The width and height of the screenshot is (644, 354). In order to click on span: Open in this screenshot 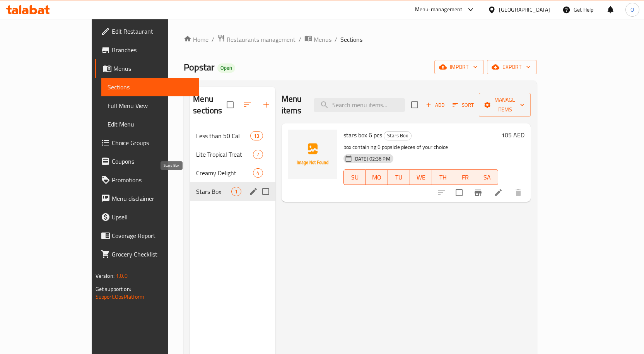, I will do `click(226, 68)`.